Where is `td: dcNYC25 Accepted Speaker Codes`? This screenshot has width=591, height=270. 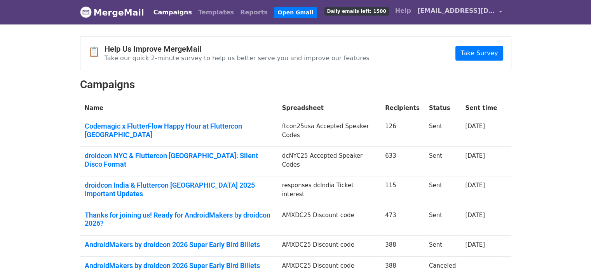
td: dcNYC25 Accepted Speaker Codes is located at coordinates (329, 162).